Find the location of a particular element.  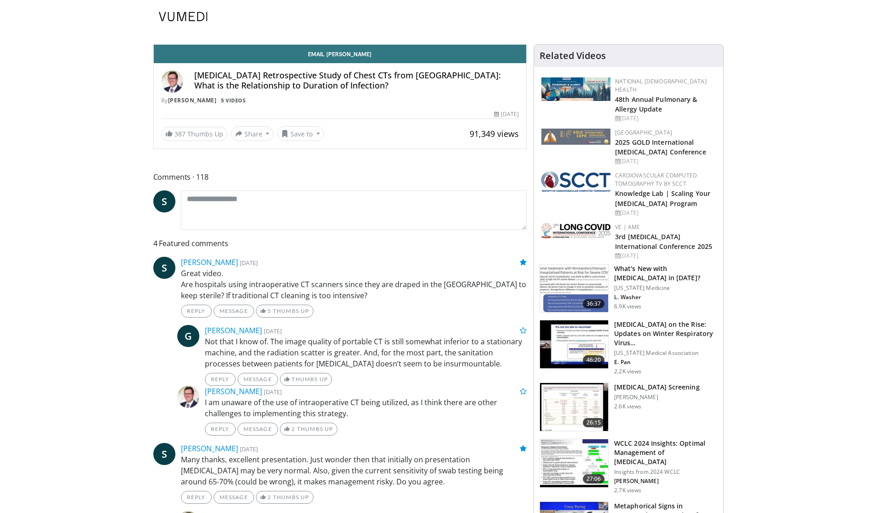

p: Many thanks, excellent presentation. Just wonder then that initially on presentation [MEDICAL_DAT... is located at coordinates (354, 470).